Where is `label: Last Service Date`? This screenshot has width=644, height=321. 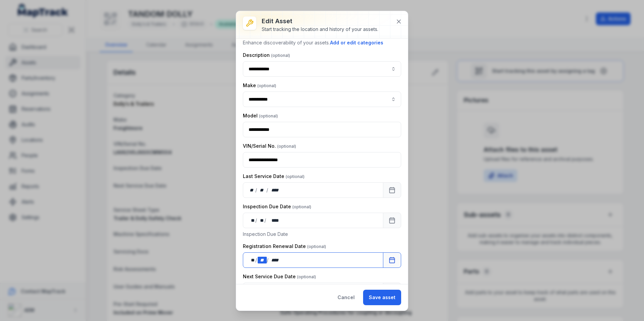 label: Last Service Date is located at coordinates (274, 176).